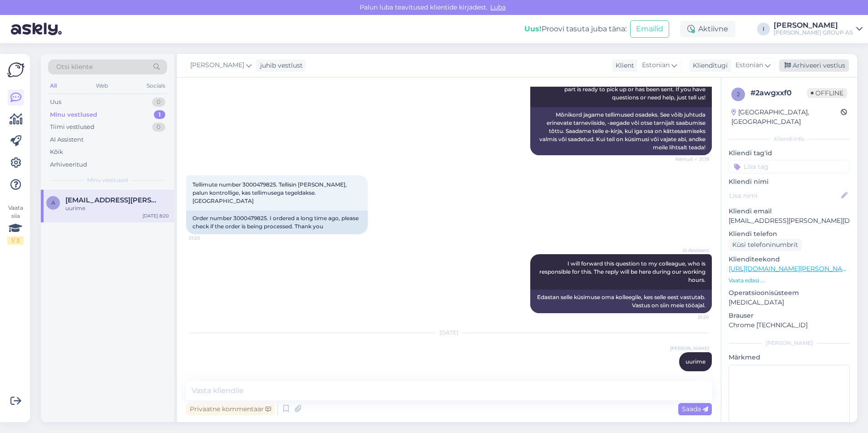 This screenshot has height=433, width=868. Describe the element at coordinates (789, 293) in the screenshot. I see `p: Operatsioonisüsteem` at that location.